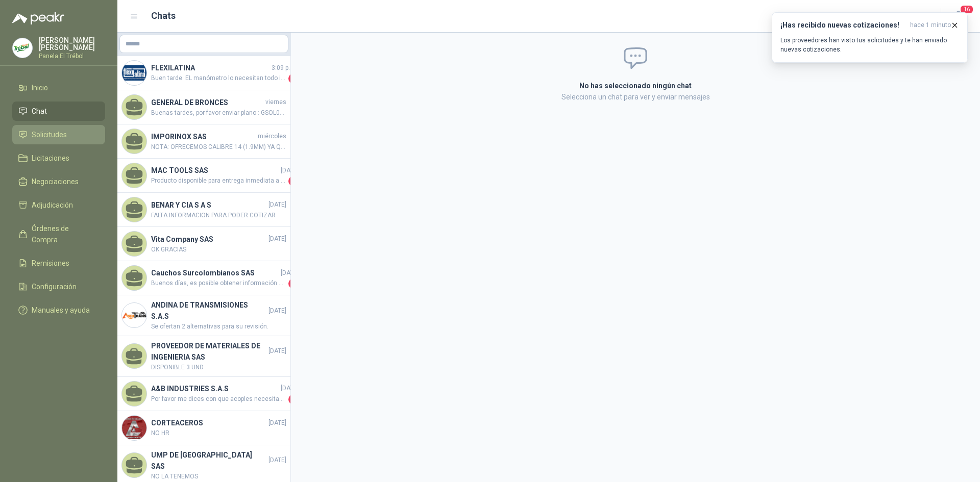 The height and width of the screenshot is (482, 980). Describe the element at coordinates (211, 68) in the screenshot. I see `h4: FLEXILATINA` at that location.